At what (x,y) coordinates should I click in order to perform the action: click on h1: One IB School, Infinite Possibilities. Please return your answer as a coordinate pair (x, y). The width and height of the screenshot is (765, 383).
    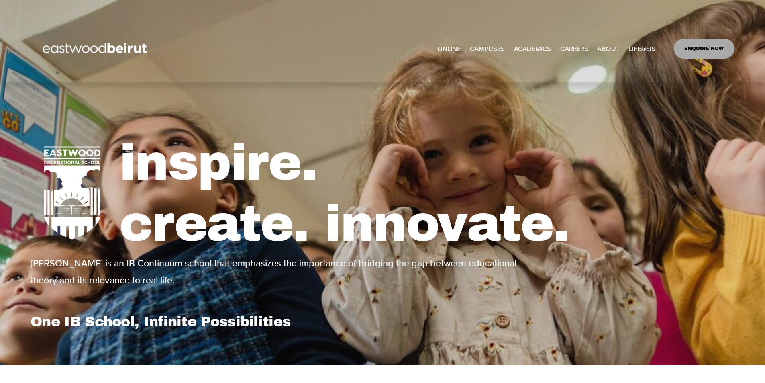
    Looking at the image, I should click on (205, 321).